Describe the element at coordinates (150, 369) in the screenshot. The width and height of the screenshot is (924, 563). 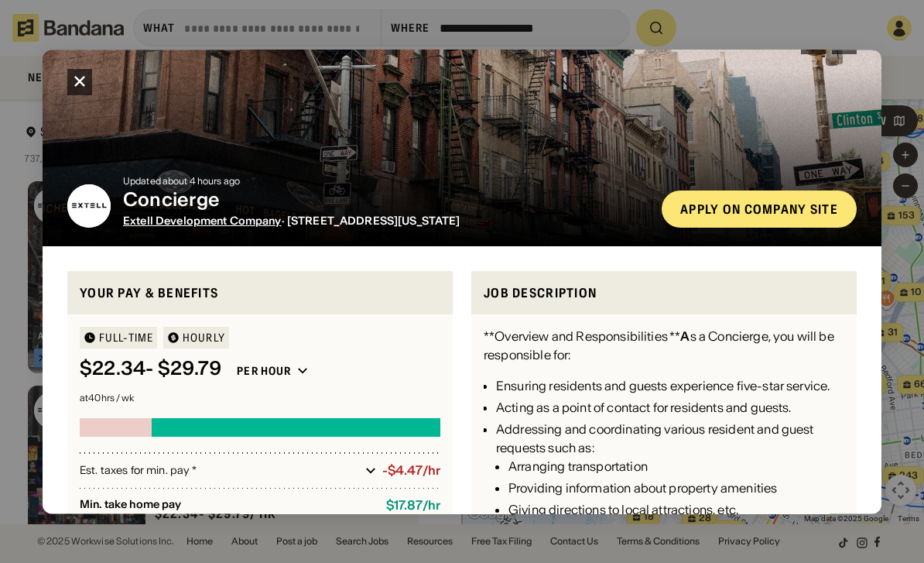
I see `div: $ 22.34 - $29.79` at that location.